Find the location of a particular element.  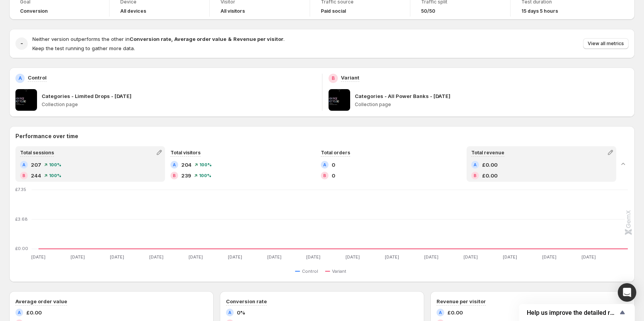

div: Open Intercom Messenger is located at coordinates (627, 292).